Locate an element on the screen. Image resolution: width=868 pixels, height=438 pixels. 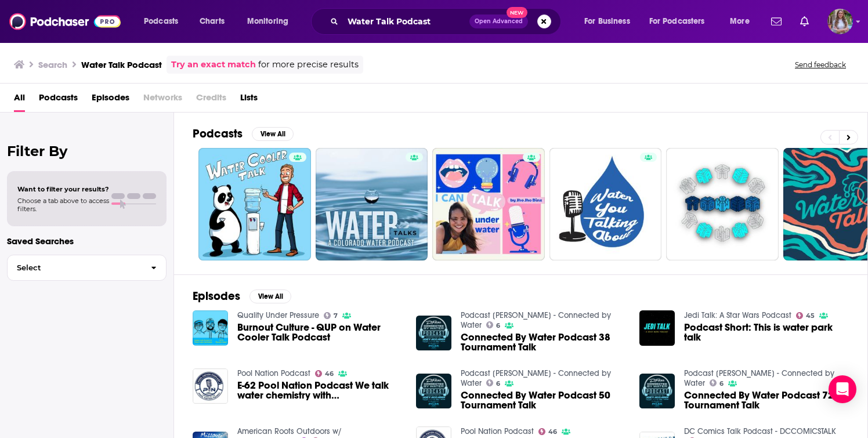
p: Saved Searches is located at coordinates (86, 241).